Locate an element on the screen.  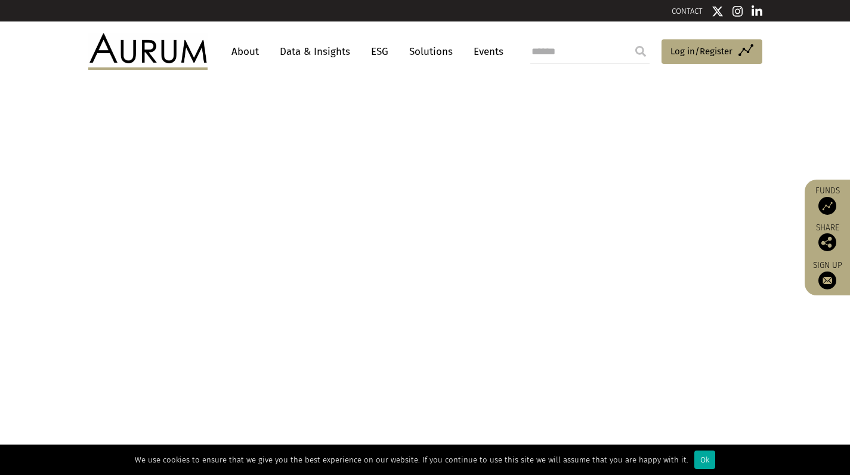
div: Ok is located at coordinates (704, 459).